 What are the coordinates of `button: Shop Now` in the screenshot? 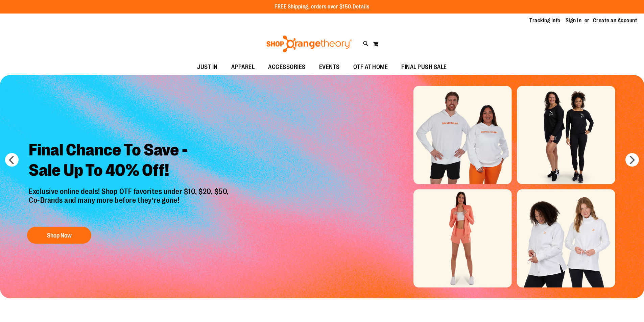 It's located at (59, 235).